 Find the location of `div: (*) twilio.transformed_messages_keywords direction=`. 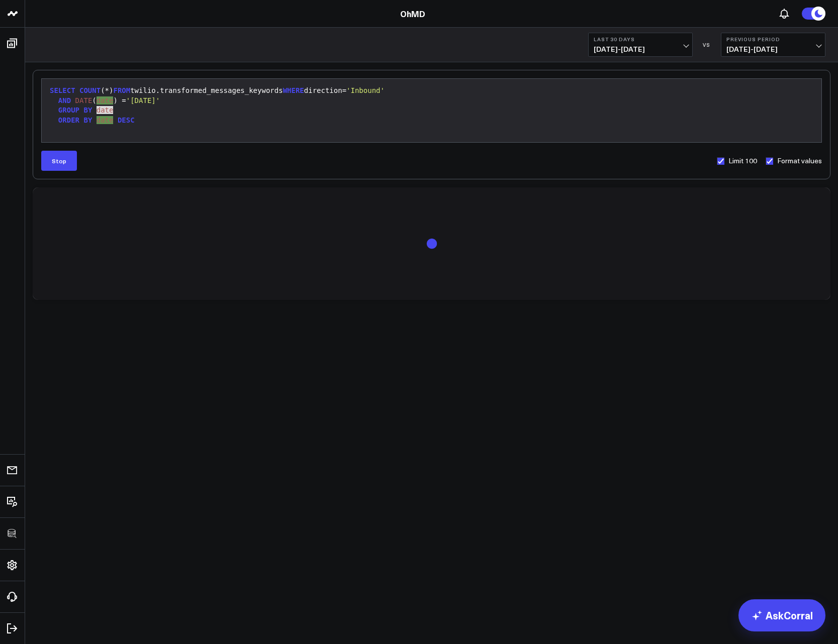

div: (*) twilio.transformed_messages_keywords direction= is located at coordinates (431, 91).